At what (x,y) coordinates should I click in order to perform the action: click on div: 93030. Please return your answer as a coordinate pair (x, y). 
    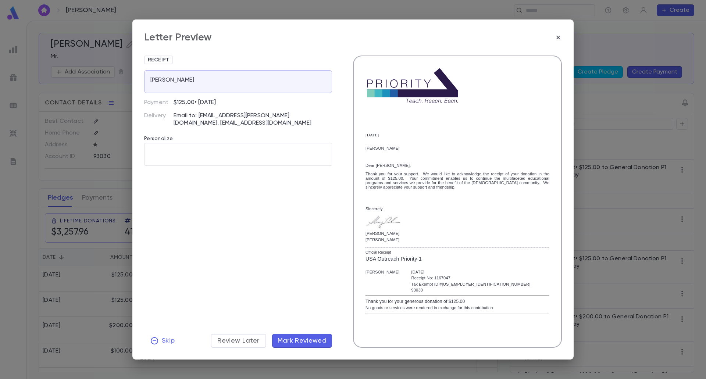
    Looking at the image, I should click on (471, 290).